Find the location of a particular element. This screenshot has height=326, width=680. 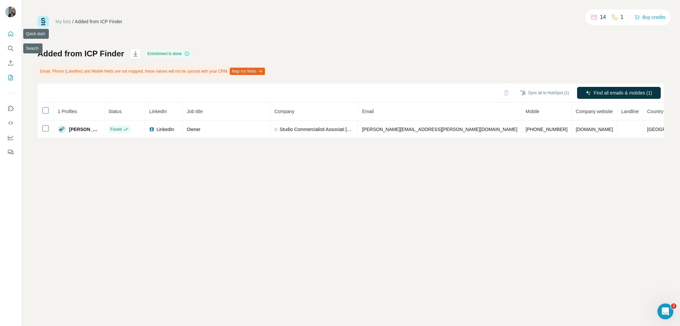

img: LinkedIn logo is located at coordinates (152, 130).